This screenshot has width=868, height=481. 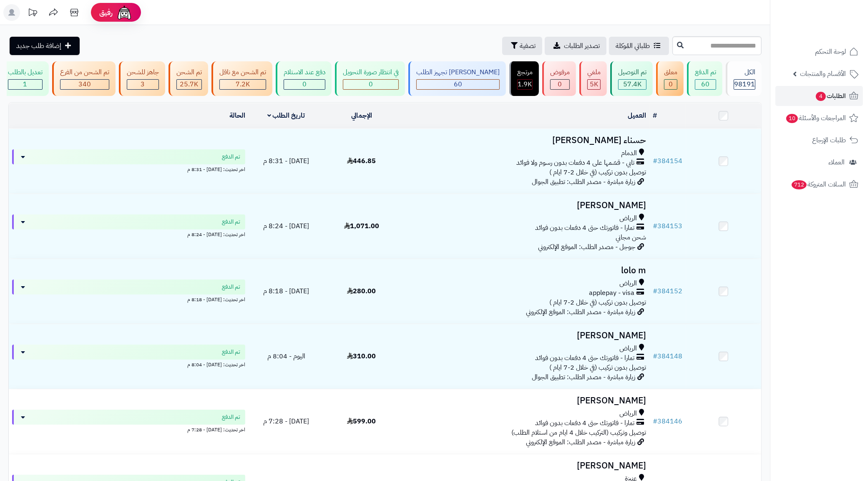 What do you see at coordinates (745, 72) in the screenshot?
I see `div: الكل` at bounding box center [745, 72].